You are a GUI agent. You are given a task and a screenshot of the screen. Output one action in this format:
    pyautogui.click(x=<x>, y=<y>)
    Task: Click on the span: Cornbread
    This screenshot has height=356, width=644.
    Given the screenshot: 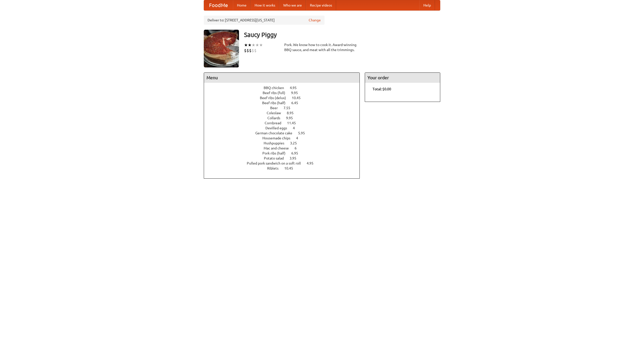 What is the action you would take?
    pyautogui.click(x=276, y=123)
    